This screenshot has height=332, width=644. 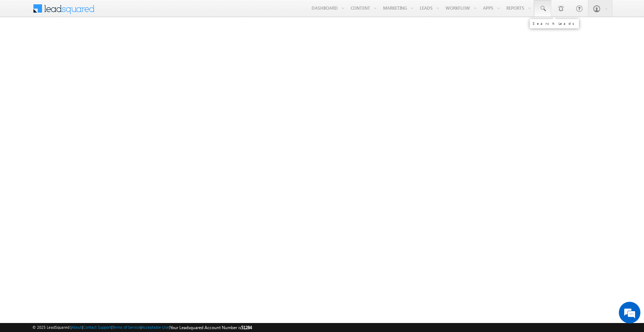 I want to click on div: Search Leads, so click(x=554, y=23).